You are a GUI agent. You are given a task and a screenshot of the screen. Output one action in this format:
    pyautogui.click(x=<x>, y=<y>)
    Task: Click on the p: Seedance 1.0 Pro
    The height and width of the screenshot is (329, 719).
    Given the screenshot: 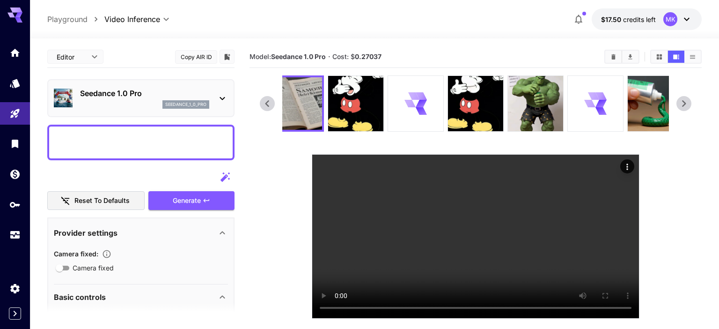 What is the action you would take?
    pyautogui.click(x=145, y=93)
    